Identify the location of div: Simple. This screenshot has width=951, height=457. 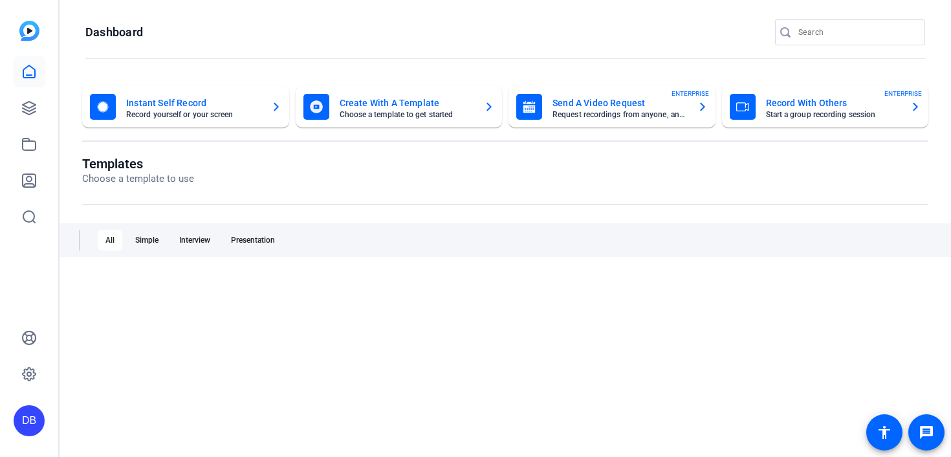
(147, 240).